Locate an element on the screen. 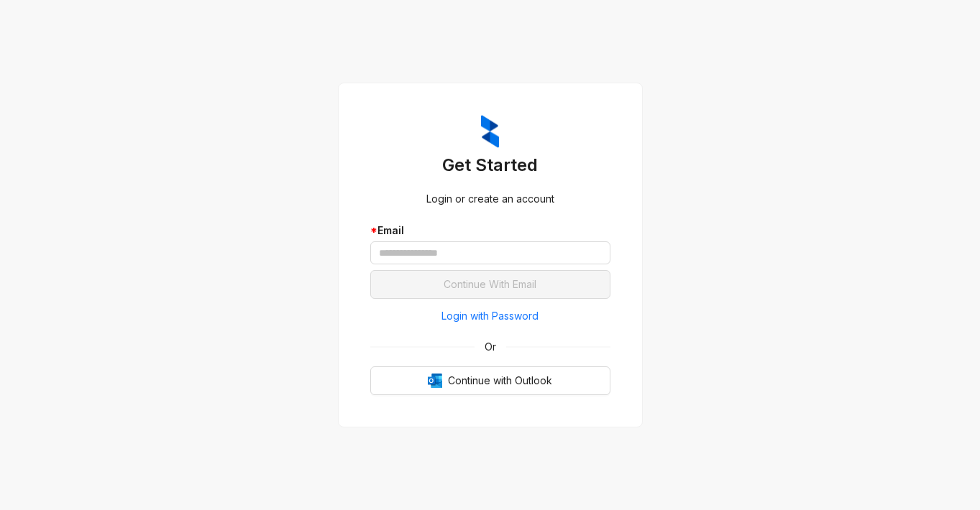  button: Login with Password is located at coordinates (490, 316).